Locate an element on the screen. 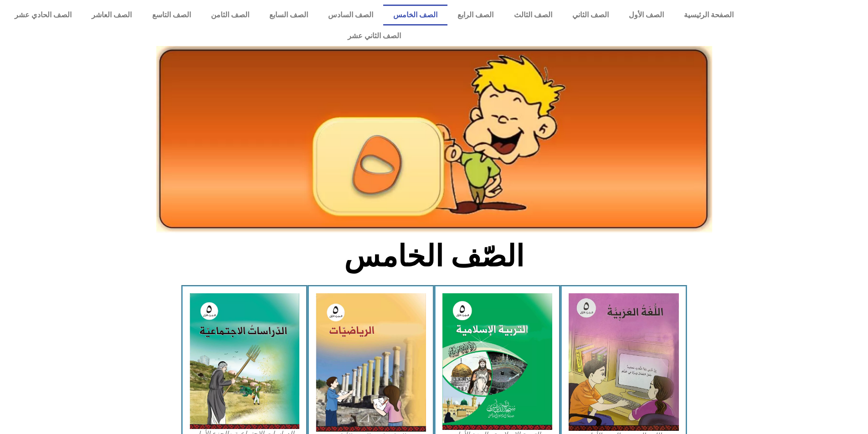 The image size is (868, 434). a: الصف الأول is located at coordinates (646, 15).